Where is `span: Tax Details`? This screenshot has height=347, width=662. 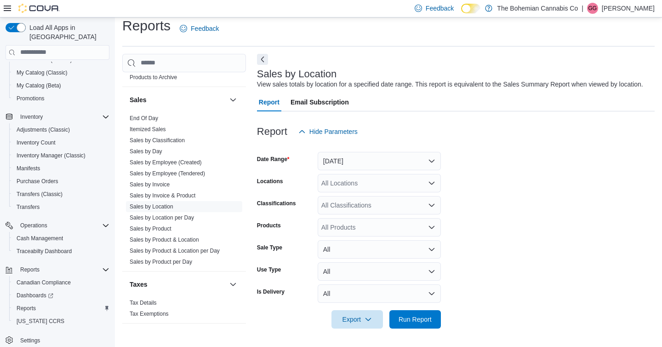 span: Tax Details is located at coordinates (143, 302).